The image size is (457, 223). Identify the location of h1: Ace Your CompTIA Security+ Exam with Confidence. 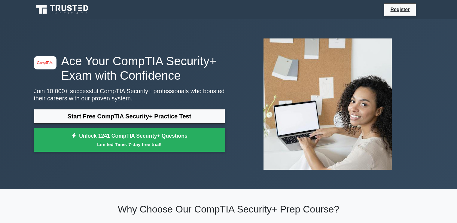
(130, 68).